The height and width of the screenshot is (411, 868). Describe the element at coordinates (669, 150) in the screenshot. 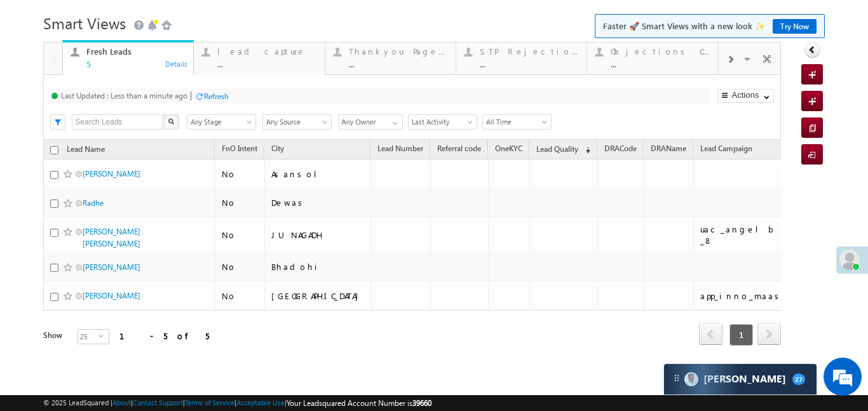

I see `a: DRAName` at that location.